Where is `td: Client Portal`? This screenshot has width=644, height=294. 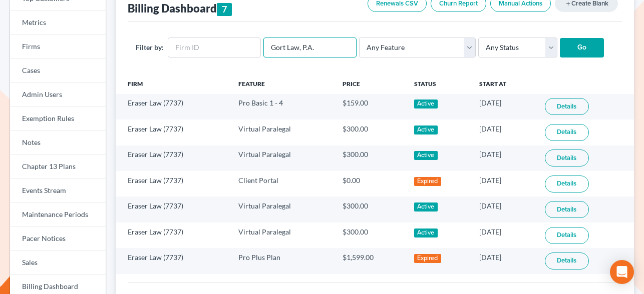 td: Client Portal is located at coordinates (282, 184).